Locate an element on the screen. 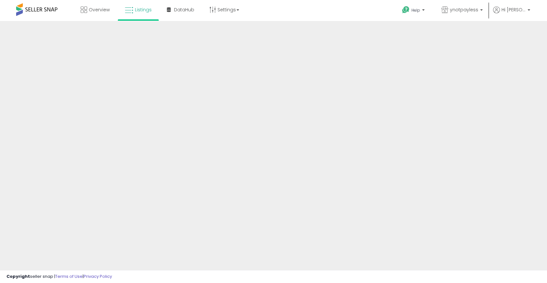 This screenshot has width=547, height=283. a: Terms of Use is located at coordinates (69, 276).